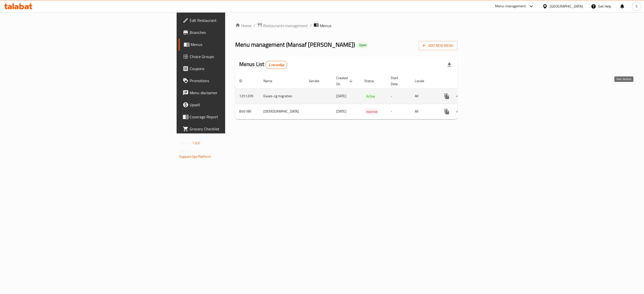 This screenshot has height=294, width=644. What do you see at coordinates (235, 105) in the screenshot?
I see `span: Upsell` at bounding box center [235, 105].